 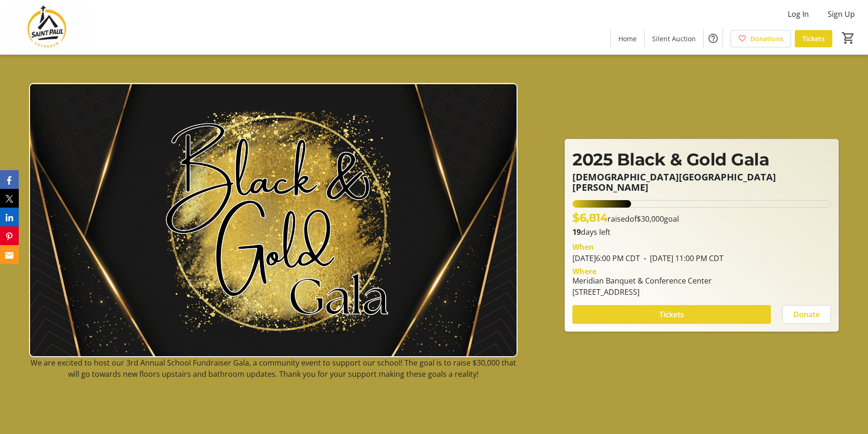 I want to click on div: Meridian Banquet & Conference Center, so click(x=642, y=280).